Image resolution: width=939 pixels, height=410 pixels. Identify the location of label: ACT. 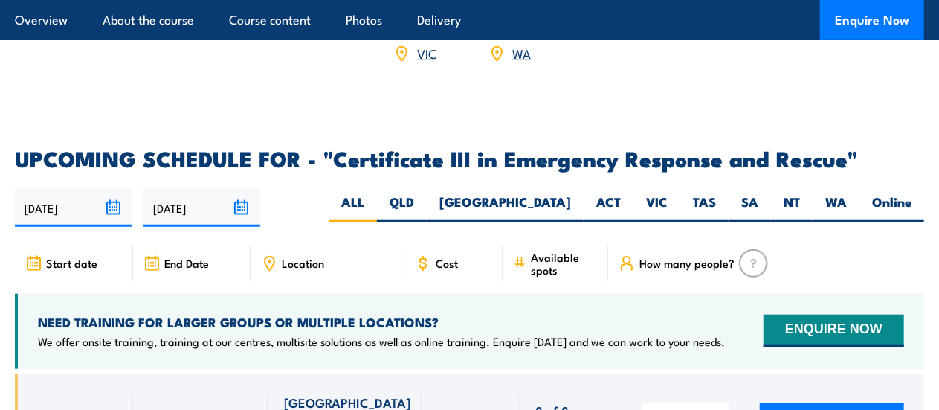
(608, 208).